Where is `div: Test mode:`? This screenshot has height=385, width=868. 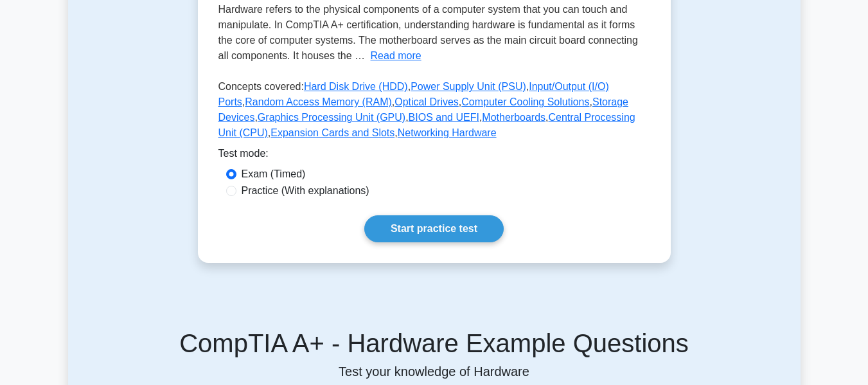 div: Test mode: is located at coordinates (434, 157).